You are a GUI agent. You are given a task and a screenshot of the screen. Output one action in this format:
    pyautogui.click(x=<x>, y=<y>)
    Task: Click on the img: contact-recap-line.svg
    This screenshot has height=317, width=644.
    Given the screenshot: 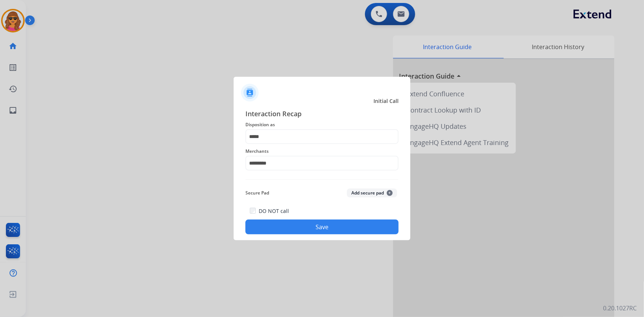 What is the action you would take?
    pyautogui.click(x=322, y=179)
    